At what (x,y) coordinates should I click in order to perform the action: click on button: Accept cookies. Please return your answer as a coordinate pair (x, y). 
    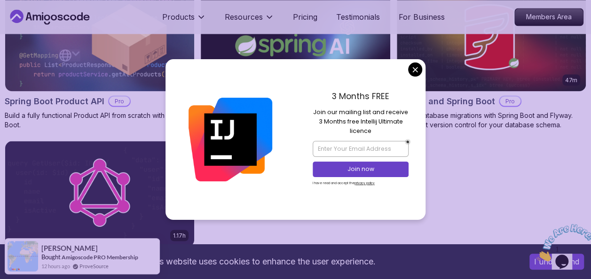
    Looking at the image, I should click on (557, 262).